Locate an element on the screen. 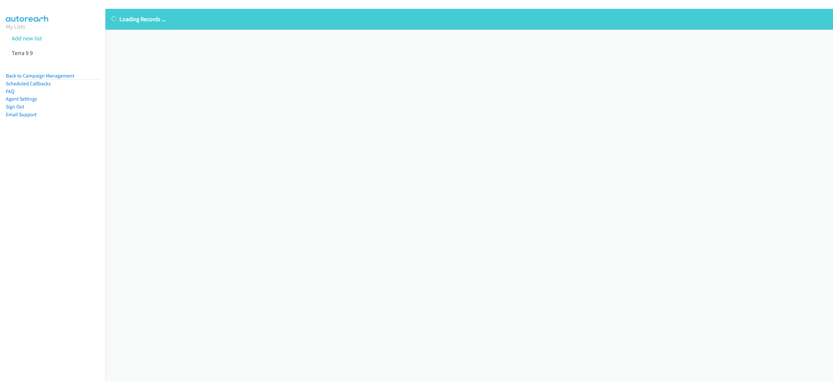  a: Scheduled Callbacks is located at coordinates (28, 83).